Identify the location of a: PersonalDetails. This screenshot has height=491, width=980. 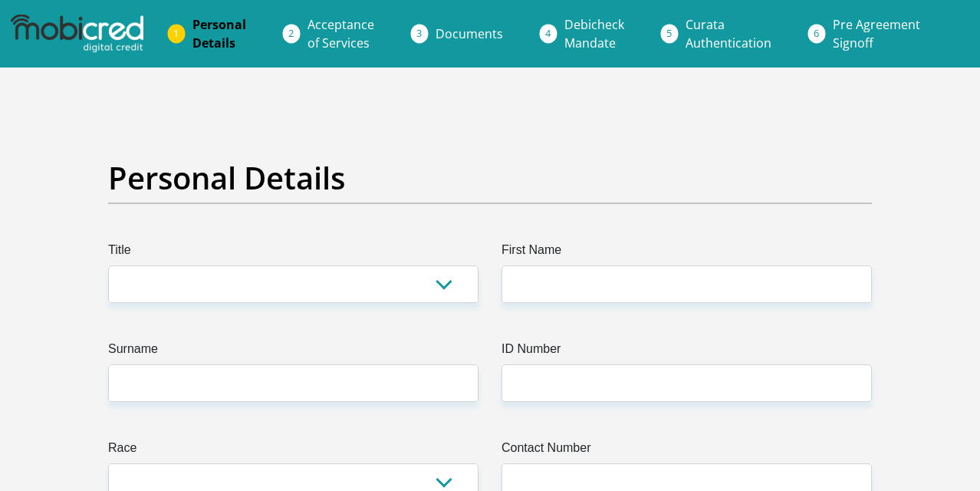
(219, 34).